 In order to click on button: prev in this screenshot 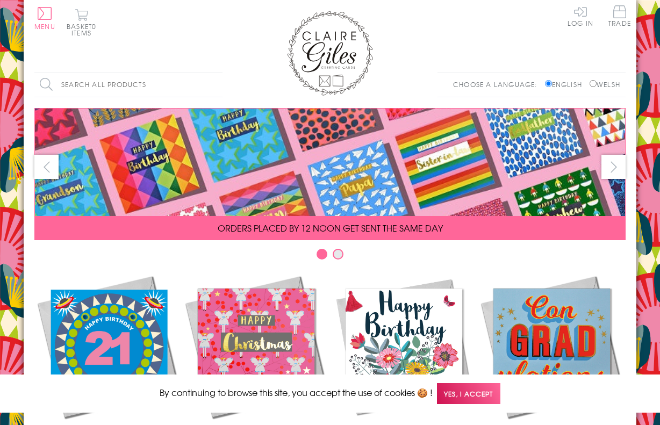, I will do `click(46, 167)`.